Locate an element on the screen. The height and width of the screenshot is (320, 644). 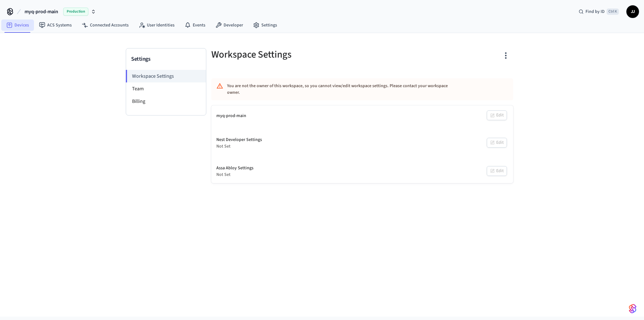
a: ACS Systems is located at coordinates (55, 25).